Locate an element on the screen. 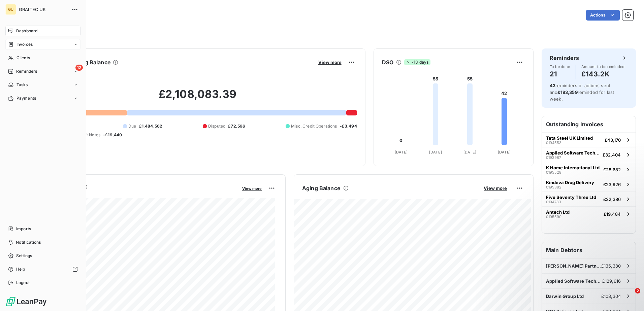 This screenshot has width=644, height=311. button: Kindeva Drug Delivery0195382£23,926 is located at coordinates (589, 184).